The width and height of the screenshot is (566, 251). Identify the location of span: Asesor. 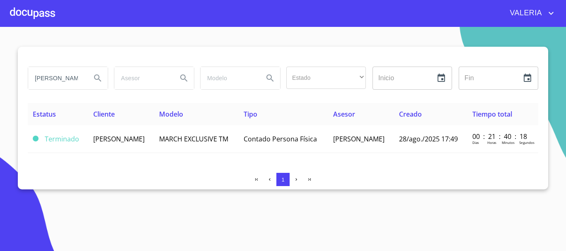
(344, 114).